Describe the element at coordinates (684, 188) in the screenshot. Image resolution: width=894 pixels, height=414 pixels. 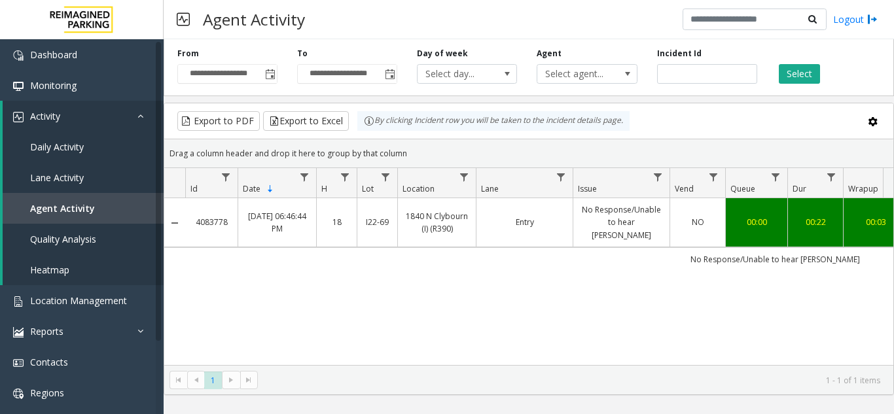
I see `span: Vend` at that location.